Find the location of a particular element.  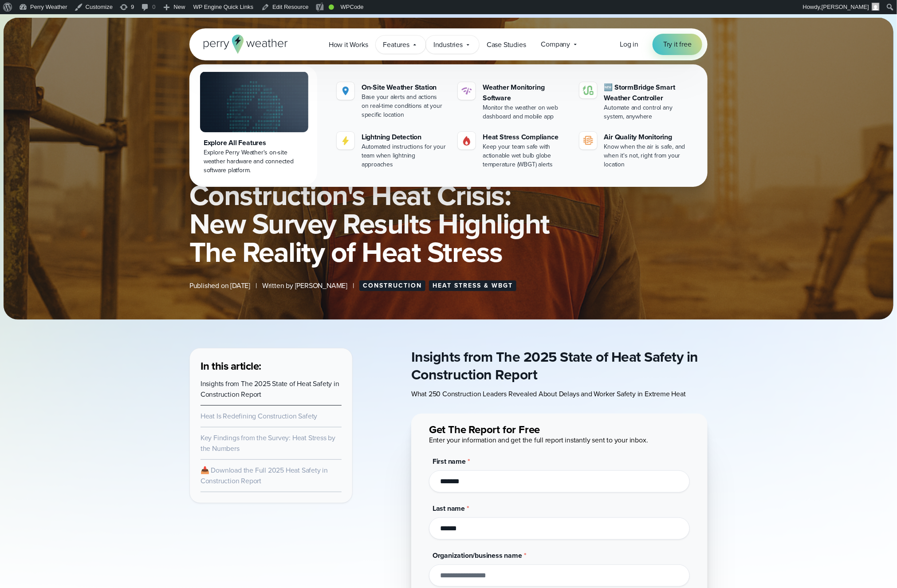

a: Heat Is Redefining Construction Safety is located at coordinates (259, 415).